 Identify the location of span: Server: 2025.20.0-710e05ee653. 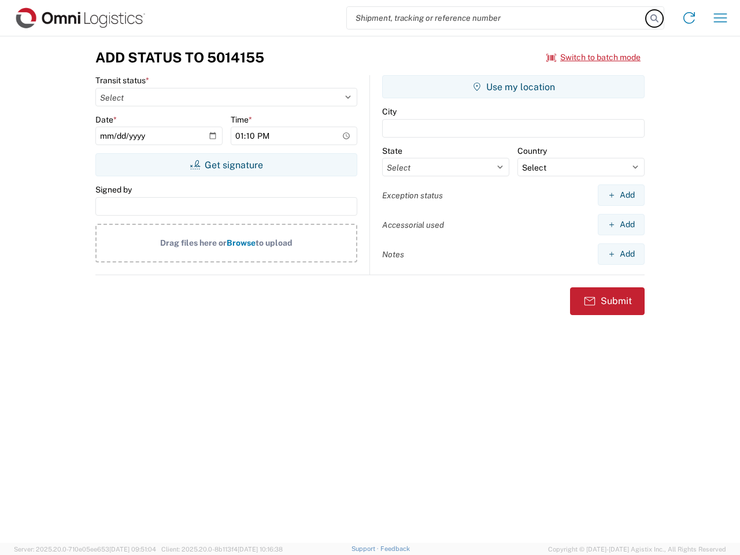
(85, 550).